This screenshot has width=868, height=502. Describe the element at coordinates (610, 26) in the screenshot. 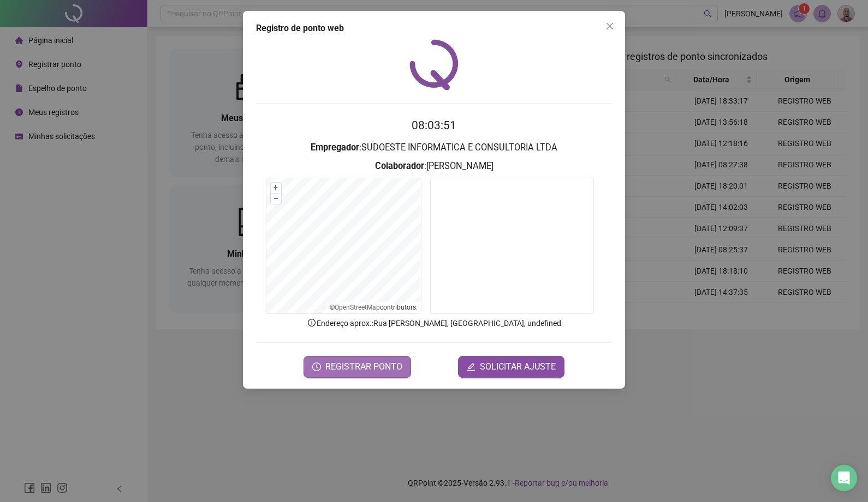

I see `span: close` at that location.